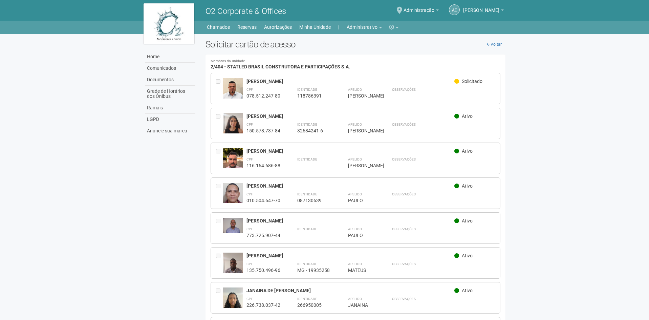  What do you see at coordinates (362, 270) in the screenshot?
I see `div: MATEUS` at bounding box center [362, 270].